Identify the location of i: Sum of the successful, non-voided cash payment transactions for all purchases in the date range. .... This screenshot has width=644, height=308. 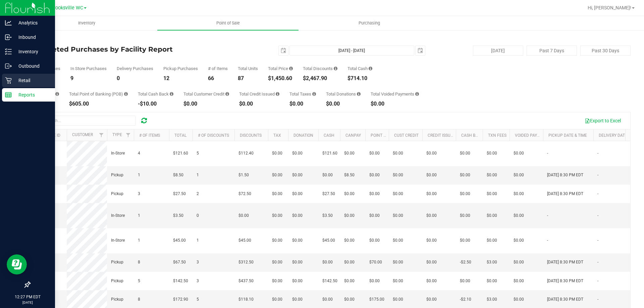
(370, 68).